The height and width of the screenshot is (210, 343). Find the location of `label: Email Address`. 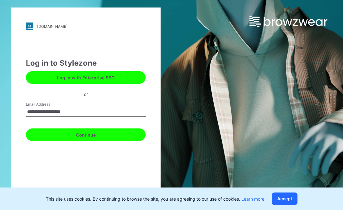

label: Email Address is located at coordinates (48, 104).